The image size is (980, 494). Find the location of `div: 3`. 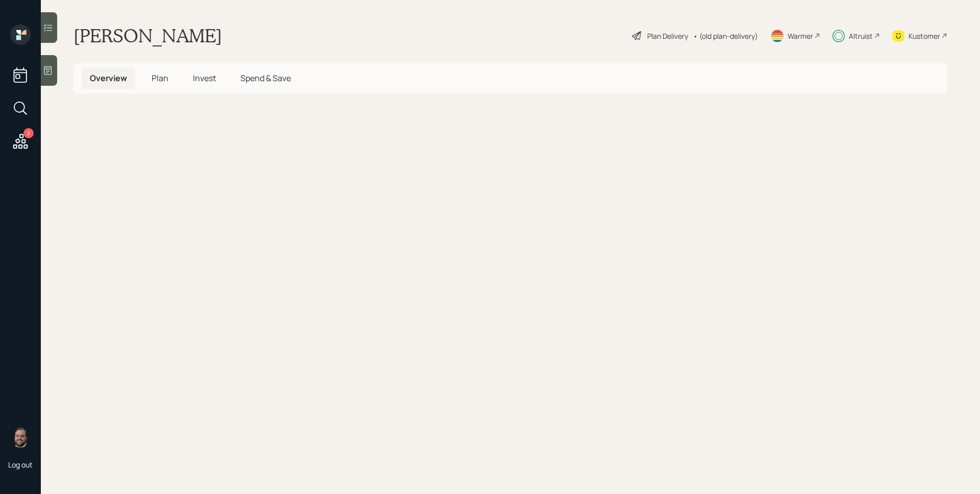

div: 3 is located at coordinates (29, 134).